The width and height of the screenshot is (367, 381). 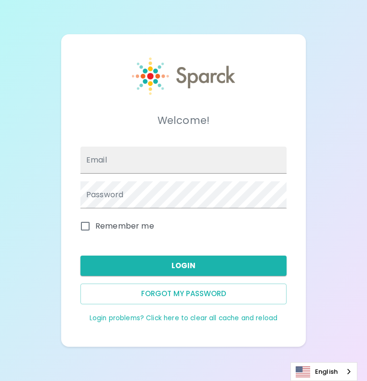 I want to click on aside: Language selected: English, so click(x=324, y=371).